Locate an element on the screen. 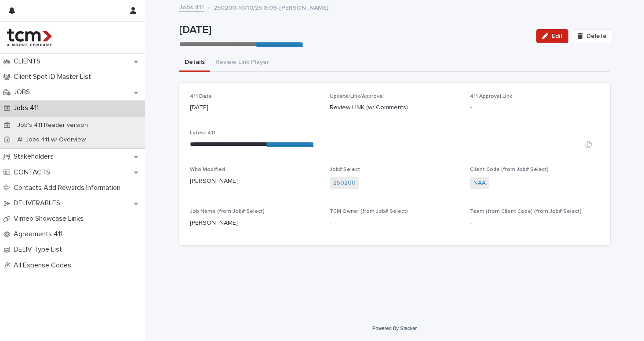 The width and height of the screenshot is (644, 341). button: Delete is located at coordinates (592, 36).